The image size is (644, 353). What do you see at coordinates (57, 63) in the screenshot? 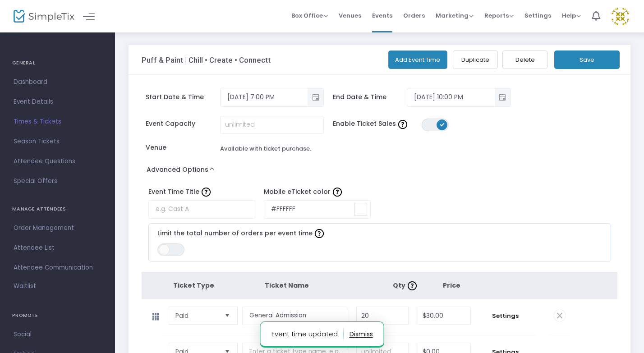
I see `h4: GENERAL` at bounding box center [57, 63].